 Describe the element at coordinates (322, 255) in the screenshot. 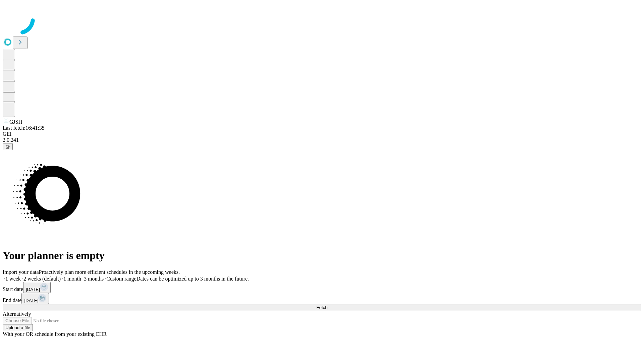

I see `h1: Your planner is empty` at that location.